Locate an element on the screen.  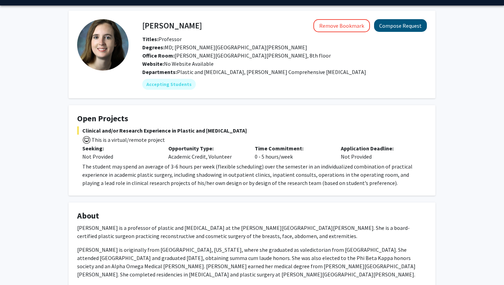
h4: Open Projects is located at coordinates (252, 119).